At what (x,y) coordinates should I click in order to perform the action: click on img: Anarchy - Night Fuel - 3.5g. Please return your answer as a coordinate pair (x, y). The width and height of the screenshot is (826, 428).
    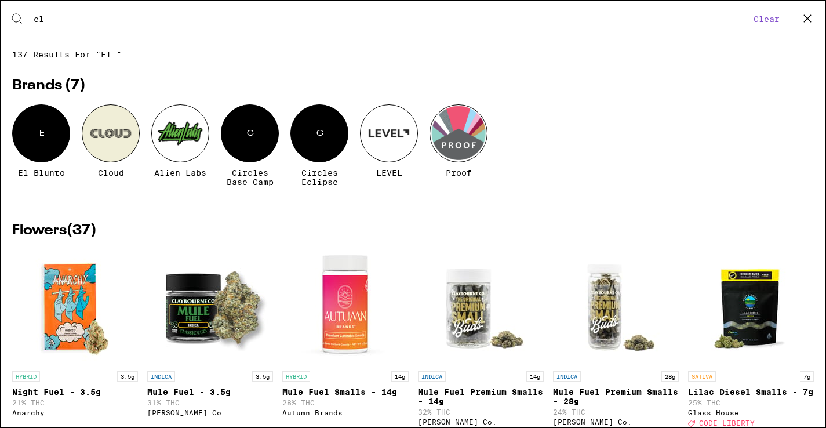
    Looking at the image, I should click on (75, 307).